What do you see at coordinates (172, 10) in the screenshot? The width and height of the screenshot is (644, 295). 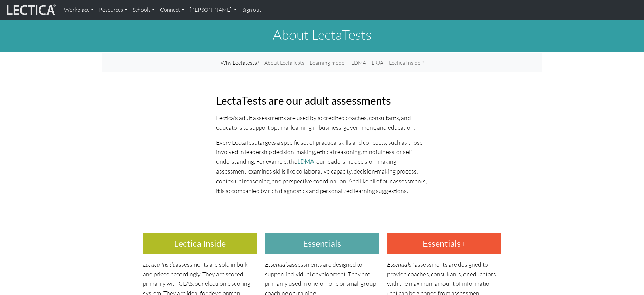 I see `a: Connect` at bounding box center [172, 10].